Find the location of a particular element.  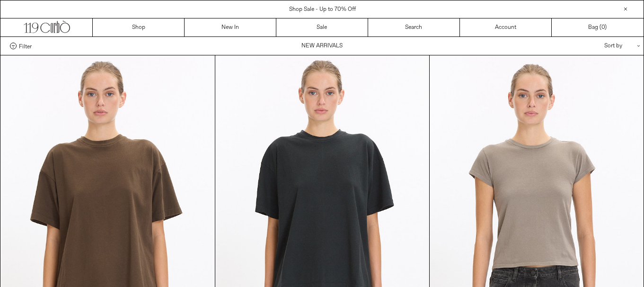

a: New In is located at coordinates (231, 28).